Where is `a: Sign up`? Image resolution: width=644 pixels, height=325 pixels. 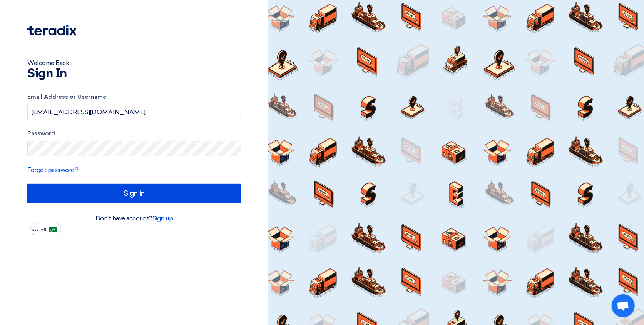 a: Sign up is located at coordinates (163, 218).